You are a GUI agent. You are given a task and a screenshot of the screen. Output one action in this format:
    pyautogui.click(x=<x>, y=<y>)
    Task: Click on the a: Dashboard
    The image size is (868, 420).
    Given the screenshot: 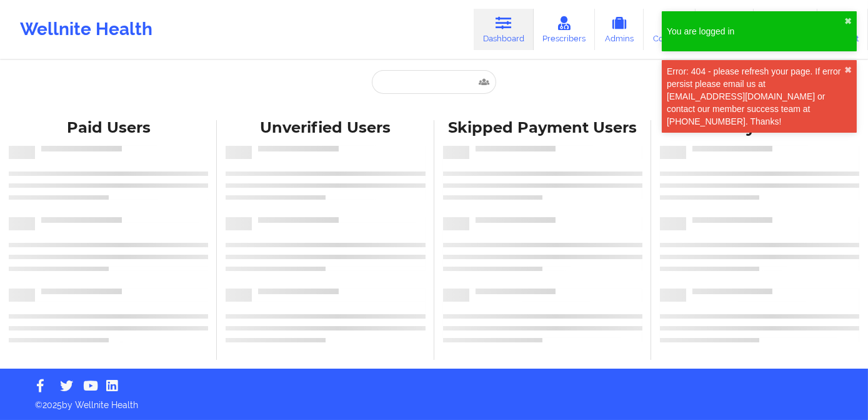 What is the action you would take?
    pyautogui.click(x=504, y=30)
    